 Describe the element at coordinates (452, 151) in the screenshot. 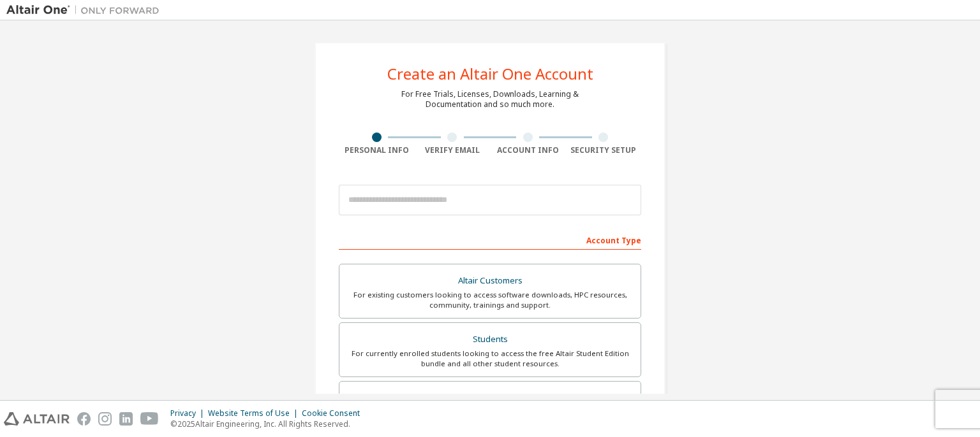

I see `div: Verify Email` at that location.